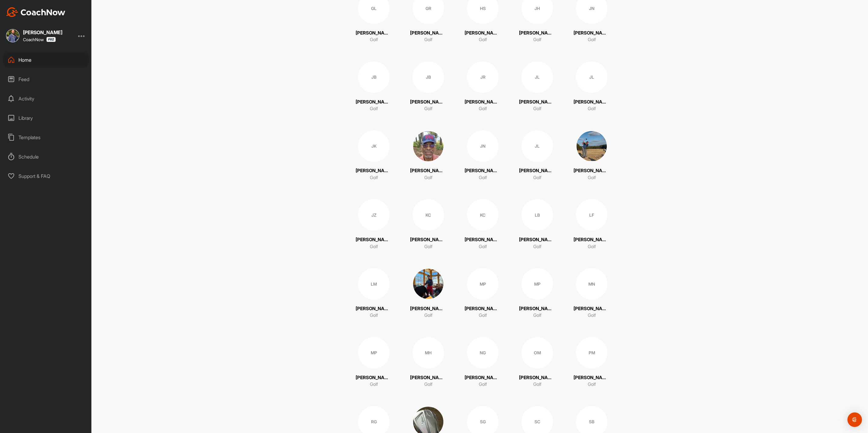 This screenshot has width=868, height=433. What do you see at coordinates (428, 353) in the screenshot?
I see `div: MH` at bounding box center [428, 353].